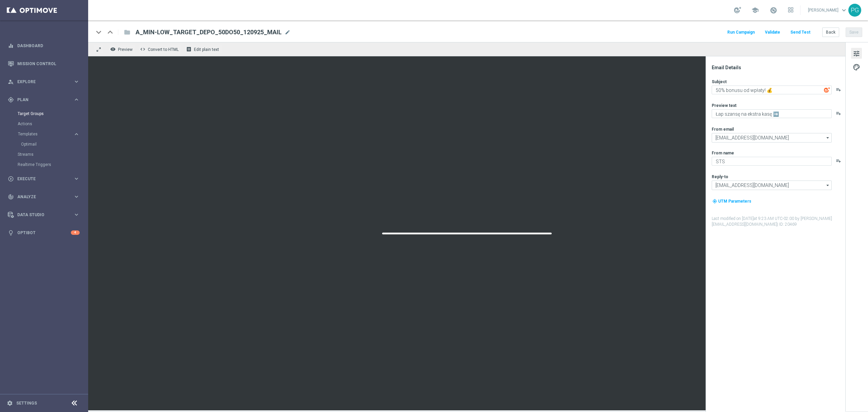 This screenshot has width=868, height=412. I want to click on i: arrow_drop_down, so click(828, 138).